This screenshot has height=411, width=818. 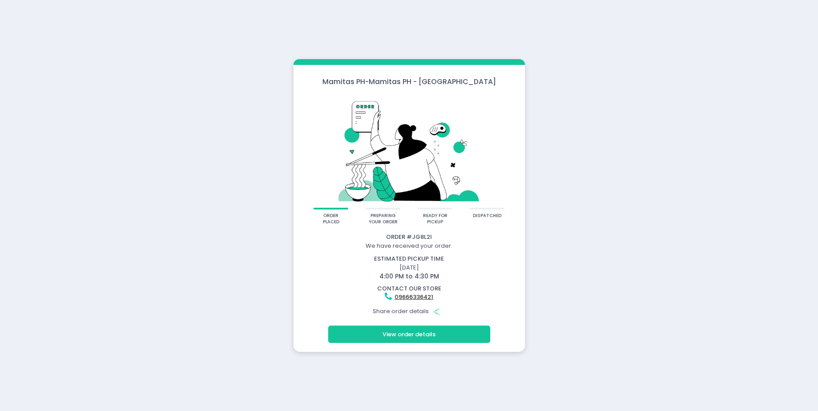 I want to click on button: View order details, so click(x=409, y=334).